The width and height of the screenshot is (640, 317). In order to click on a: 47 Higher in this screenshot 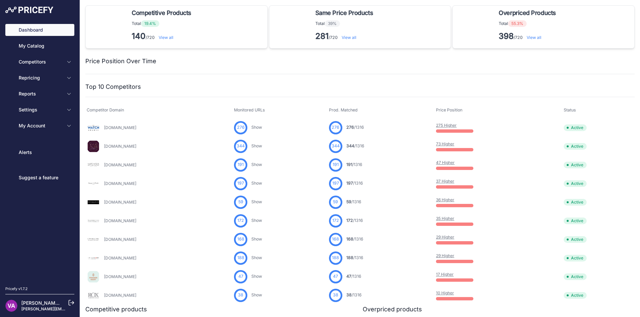, I will do `click(445, 163)`.